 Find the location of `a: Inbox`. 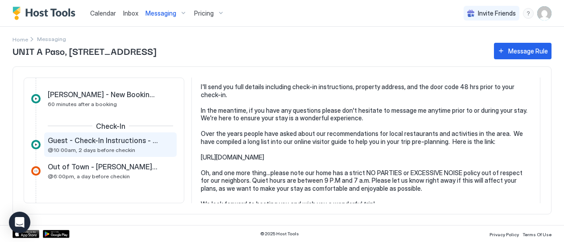

a: Inbox is located at coordinates (131, 13).